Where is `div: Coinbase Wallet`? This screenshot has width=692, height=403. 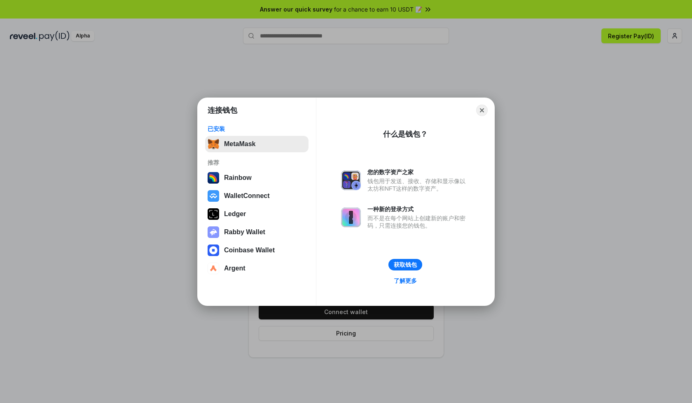
div: Coinbase Wallet is located at coordinates (249, 250).